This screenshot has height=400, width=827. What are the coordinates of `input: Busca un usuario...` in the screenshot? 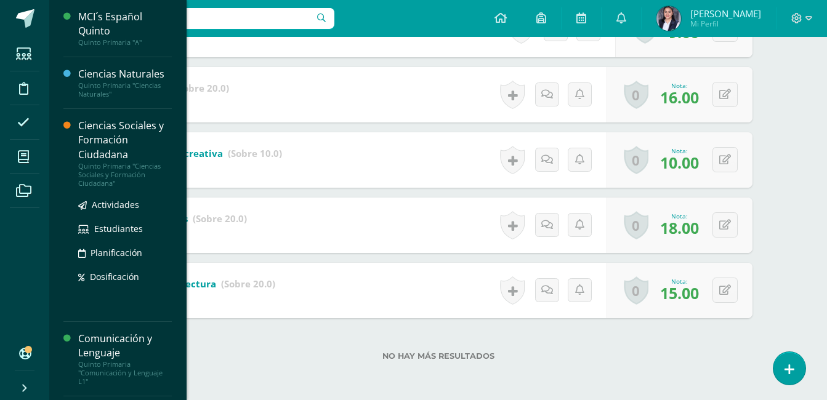 It's located at (196, 18).